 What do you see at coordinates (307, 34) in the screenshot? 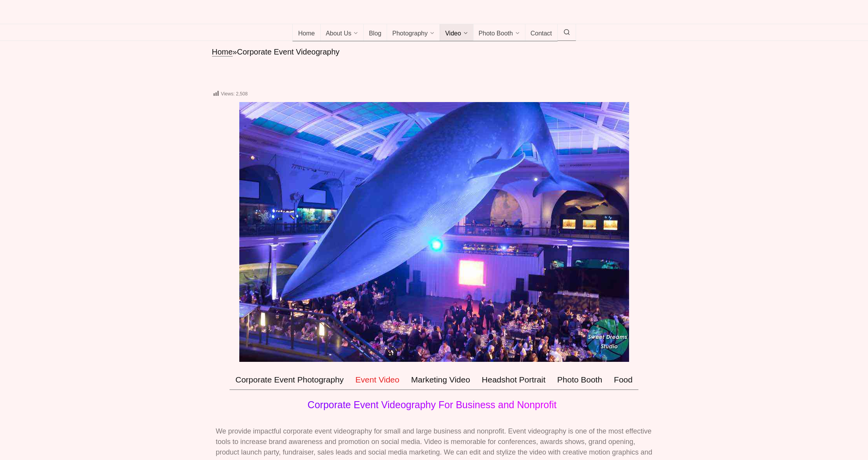
I see `span: Home` at bounding box center [307, 34].